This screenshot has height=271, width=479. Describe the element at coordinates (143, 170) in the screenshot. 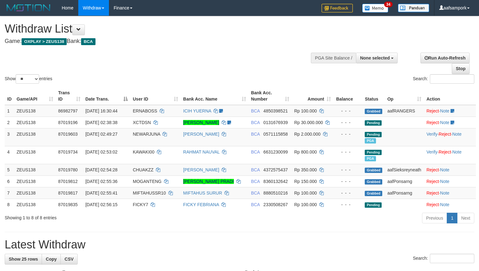

I see `span: CHUAKZZ` at that location.